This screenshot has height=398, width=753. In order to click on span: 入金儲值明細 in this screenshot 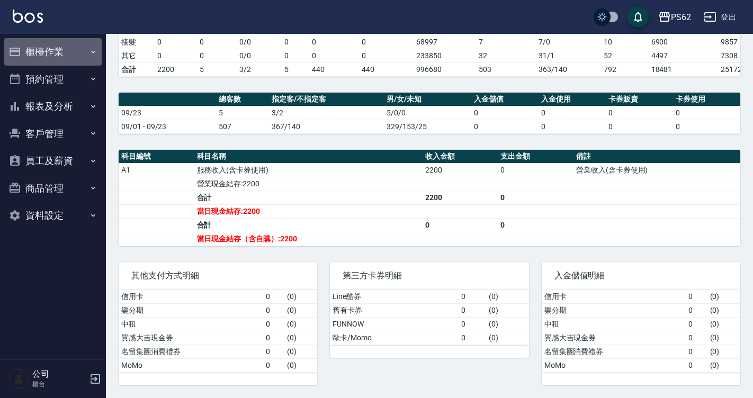, I will do `click(641, 276)`.